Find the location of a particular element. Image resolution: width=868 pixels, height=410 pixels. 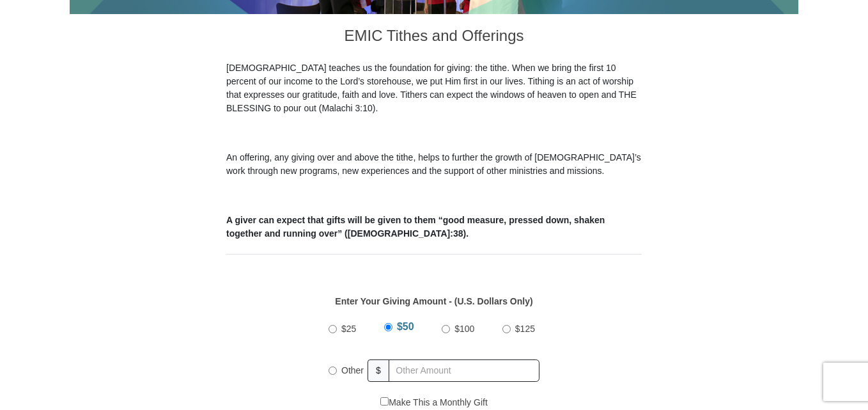

span: $125 is located at coordinates (525, 329).